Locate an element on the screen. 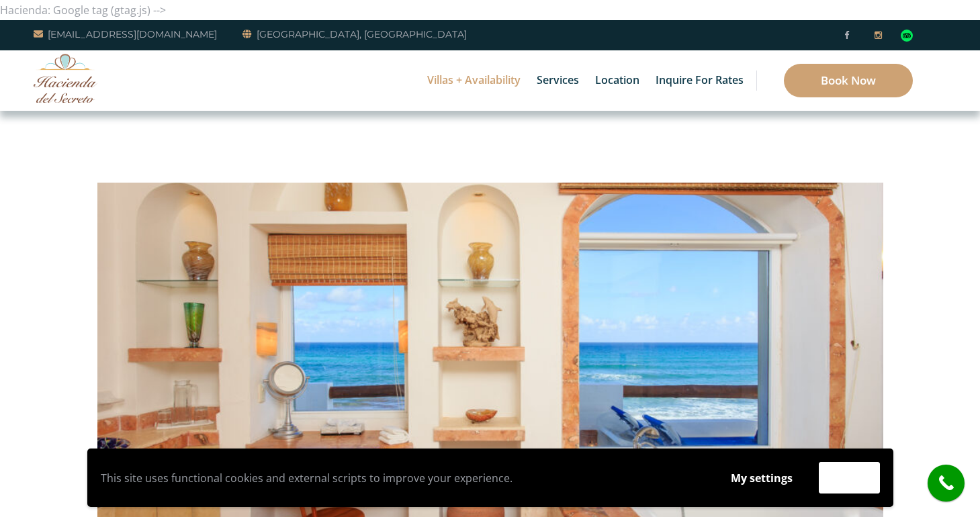  p: This site uses functional cookies and external scripts to improve your experience. is located at coordinates (402, 478).